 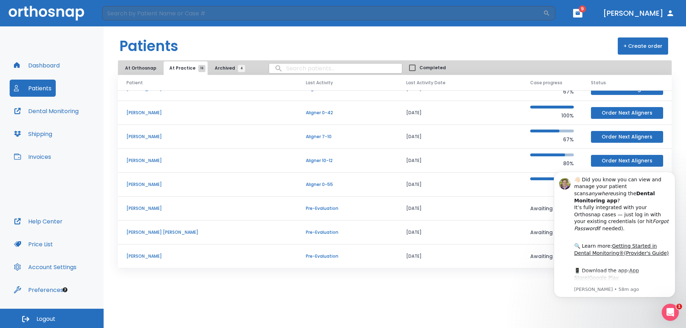 I want to click on a: Price List, so click(x=33, y=244).